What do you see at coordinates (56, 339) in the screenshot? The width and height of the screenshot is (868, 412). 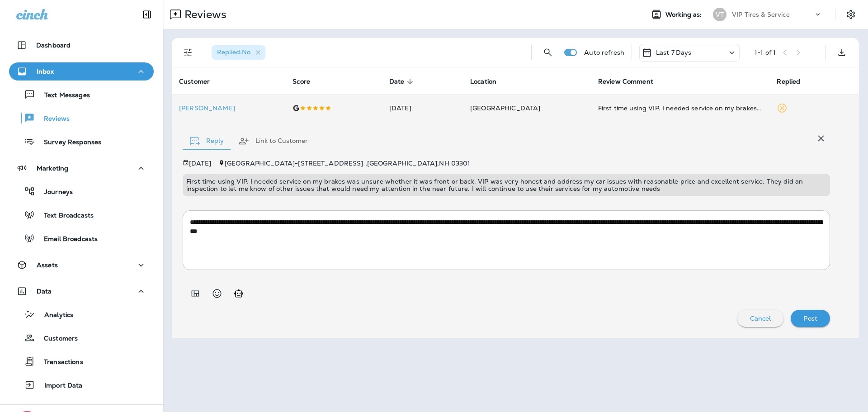 I see `p: Customers` at bounding box center [56, 339].